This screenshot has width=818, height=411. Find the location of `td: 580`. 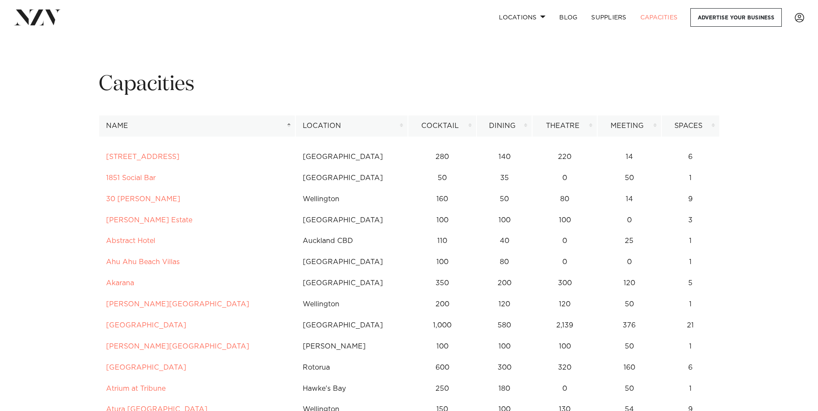

td: 580 is located at coordinates (504, 325).